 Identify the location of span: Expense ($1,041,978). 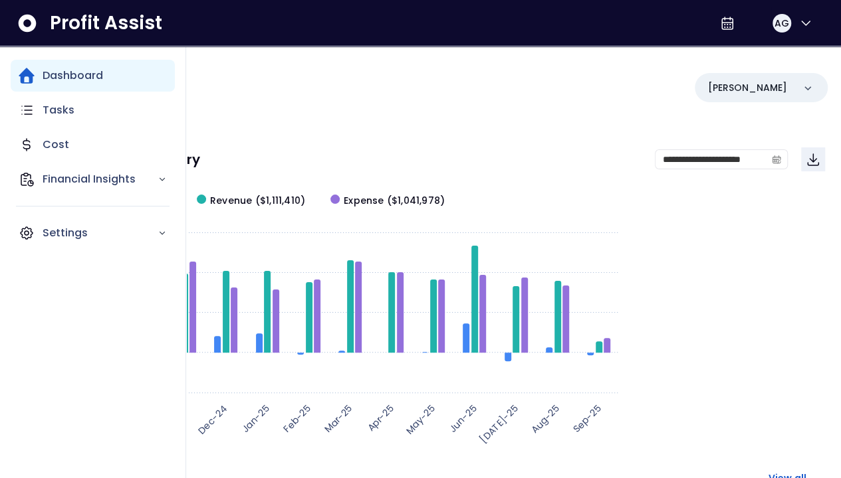
(394, 201).